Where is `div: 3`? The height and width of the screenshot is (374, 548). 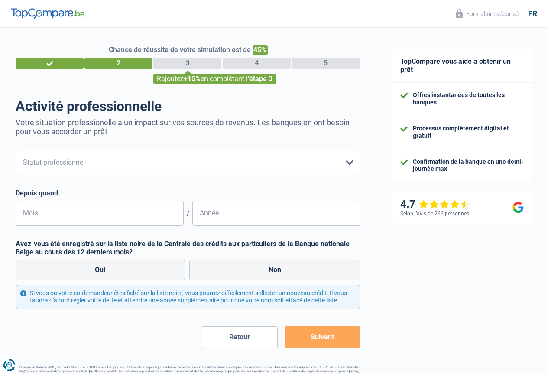 div: 3 is located at coordinates (187, 63).